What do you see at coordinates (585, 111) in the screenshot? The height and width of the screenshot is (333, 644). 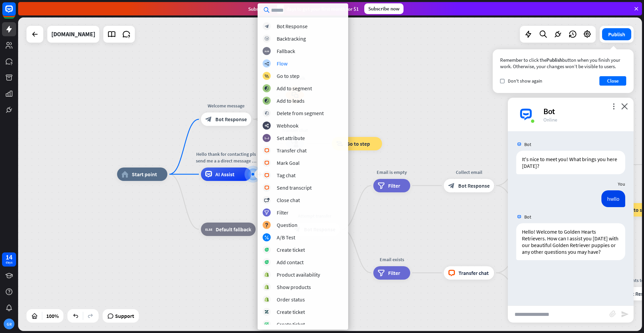 I see `div: Bot` at bounding box center [585, 111].